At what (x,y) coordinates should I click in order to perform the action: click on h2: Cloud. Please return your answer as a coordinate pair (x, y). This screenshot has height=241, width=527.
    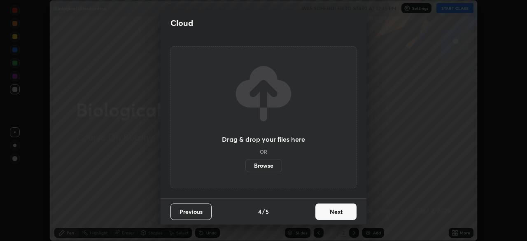
    Looking at the image, I should click on (182, 23).